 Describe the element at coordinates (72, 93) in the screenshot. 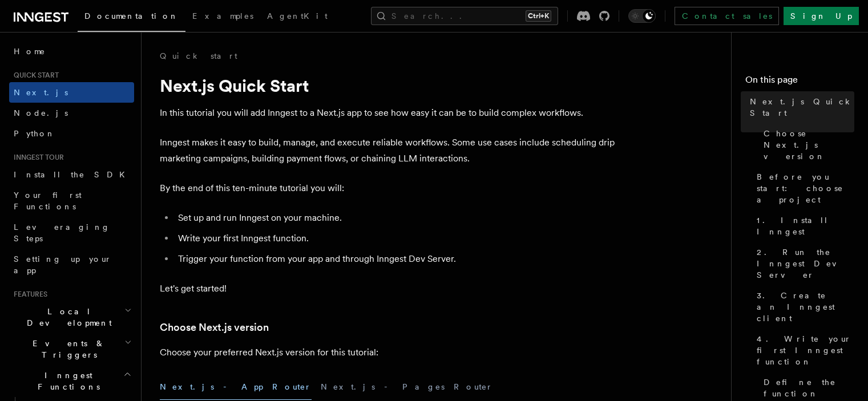

I see `a: Next.js` at that location.